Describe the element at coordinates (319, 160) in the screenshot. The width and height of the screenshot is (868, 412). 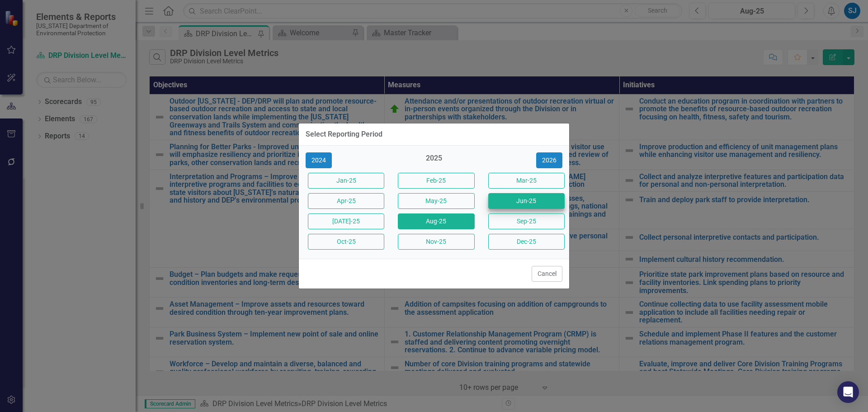
I see `button: 2024` at that location.